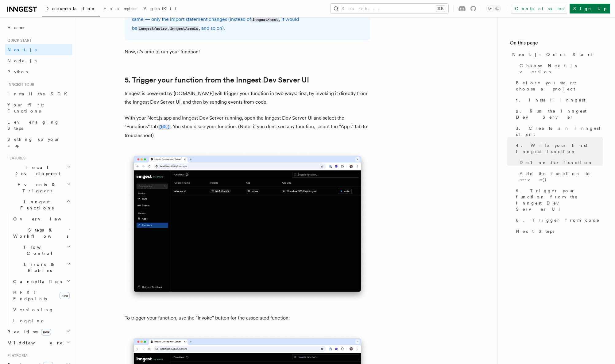  Describe the element at coordinates (16, 27) in the screenshot. I see `span: Home` at that location.